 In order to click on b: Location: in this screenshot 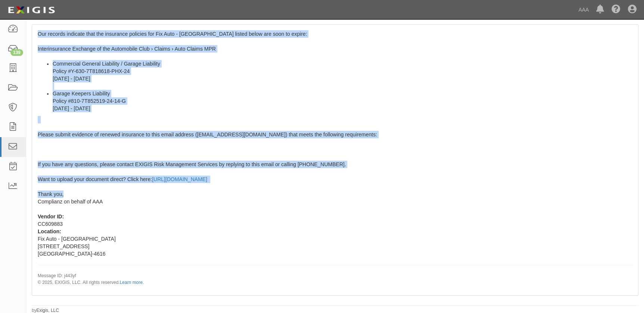, I will do `click(49, 231)`.